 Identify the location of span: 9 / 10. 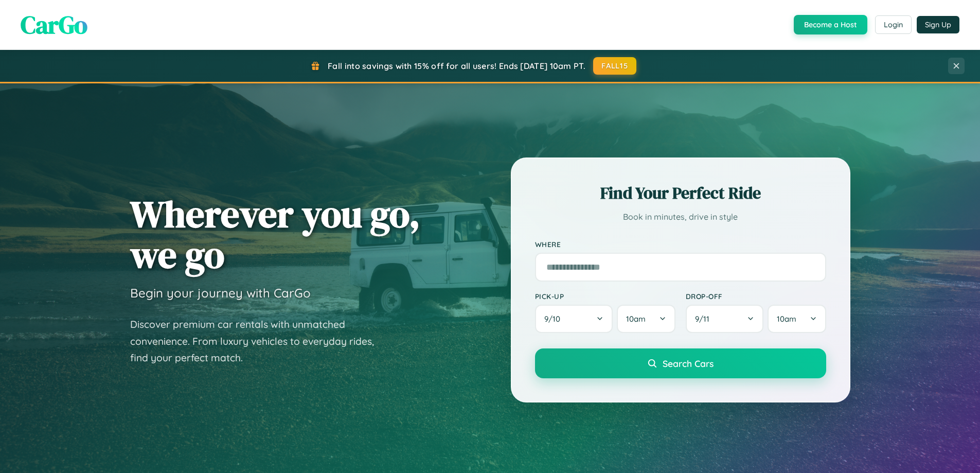
(554, 318).